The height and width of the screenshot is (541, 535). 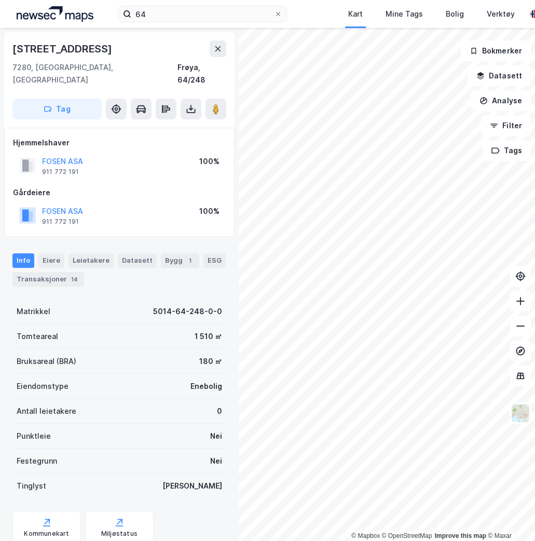 I want to click on div: Hjemmelshaver, so click(x=119, y=143).